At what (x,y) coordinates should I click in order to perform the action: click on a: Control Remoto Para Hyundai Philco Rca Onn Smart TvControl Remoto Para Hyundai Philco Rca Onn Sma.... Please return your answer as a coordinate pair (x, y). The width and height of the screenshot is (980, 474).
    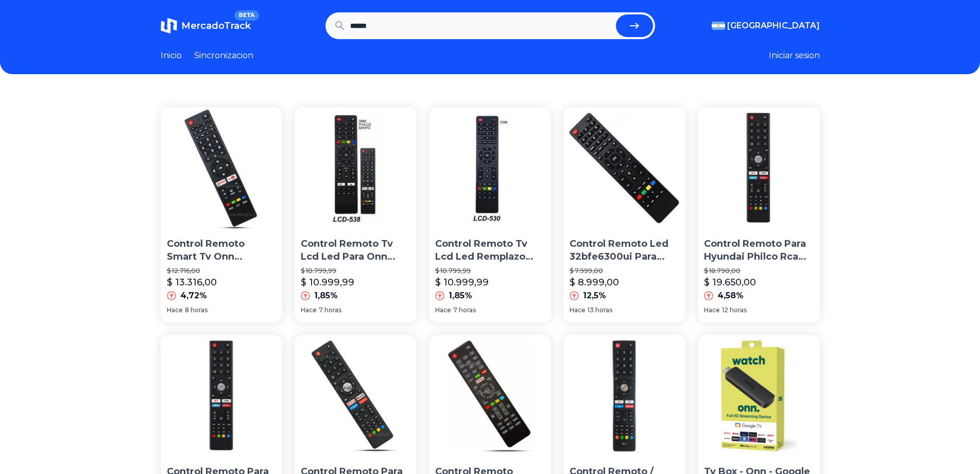
    Looking at the image, I should click on (758, 215).